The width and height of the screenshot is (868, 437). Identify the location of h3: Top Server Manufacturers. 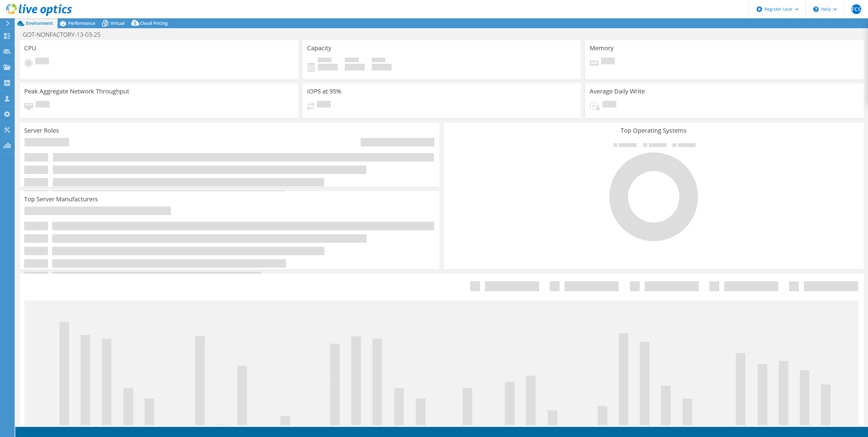
(61, 199).